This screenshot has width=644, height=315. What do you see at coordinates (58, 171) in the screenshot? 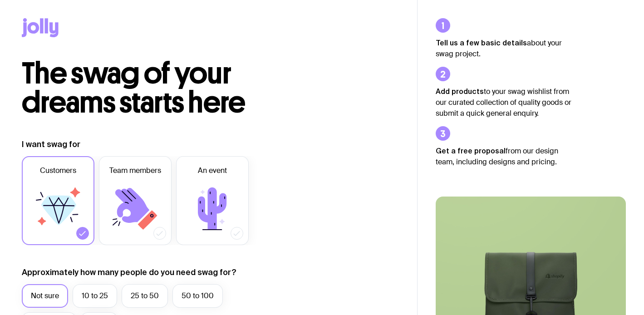
I see `span: Customers` at bounding box center [58, 171].